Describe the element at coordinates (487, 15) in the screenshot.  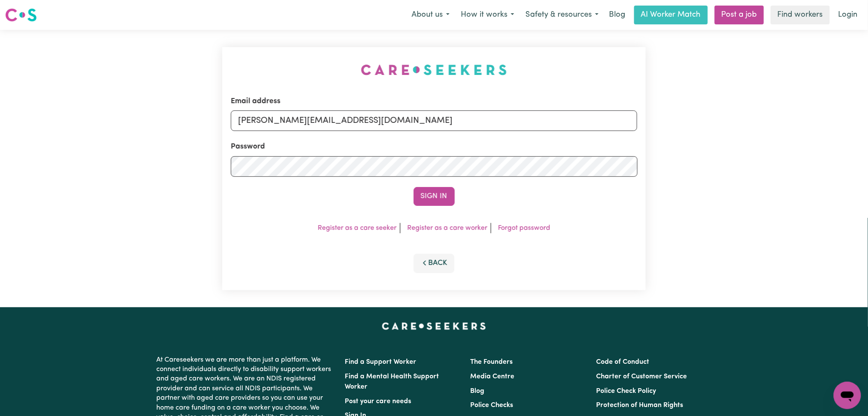
I see `button: How it works` at that location.